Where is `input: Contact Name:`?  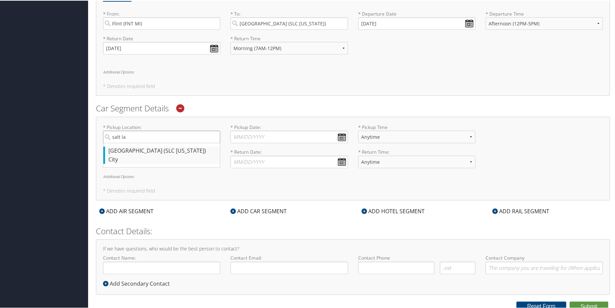
input: Contact Name: is located at coordinates (162, 267).